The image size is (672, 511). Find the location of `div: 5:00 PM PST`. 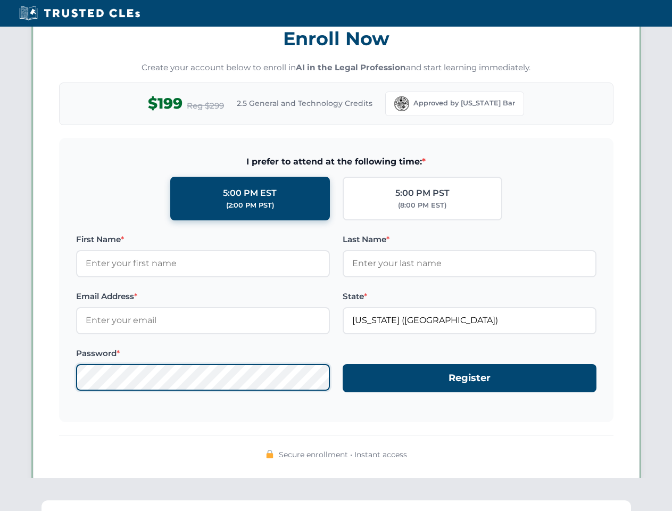

div: 5:00 PM PST is located at coordinates (423, 193).